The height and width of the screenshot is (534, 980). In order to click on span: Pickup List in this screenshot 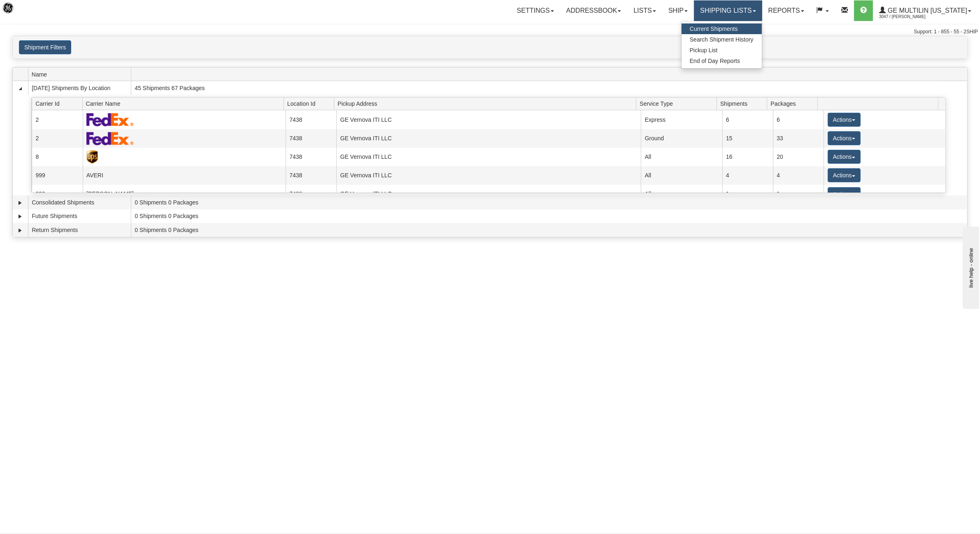, I will do `click(704, 51)`.